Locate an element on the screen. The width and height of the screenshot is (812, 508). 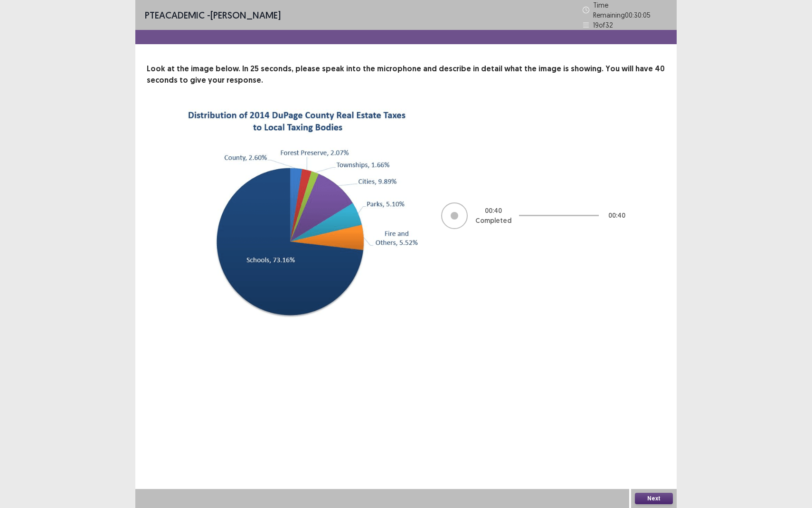
img: image-description is located at coordinates (304, 215).